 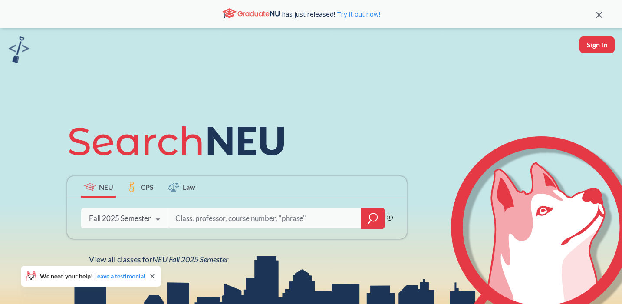 What do you see at coordinates (120, 275) in the screenshot?
I see `a: Leave a testimonial` at bounding box center [120, 275].